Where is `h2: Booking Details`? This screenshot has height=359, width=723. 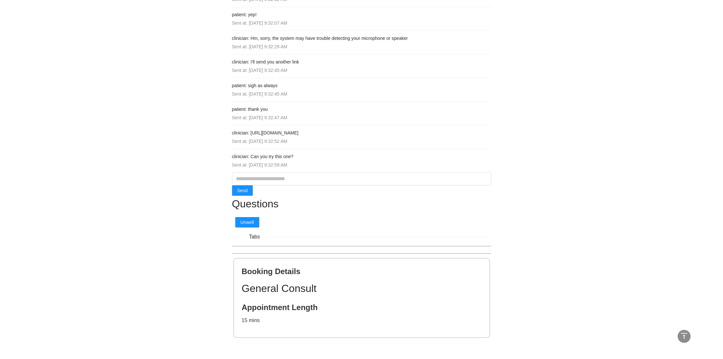 h2: Booking Details is located at coordinates (362, 271).